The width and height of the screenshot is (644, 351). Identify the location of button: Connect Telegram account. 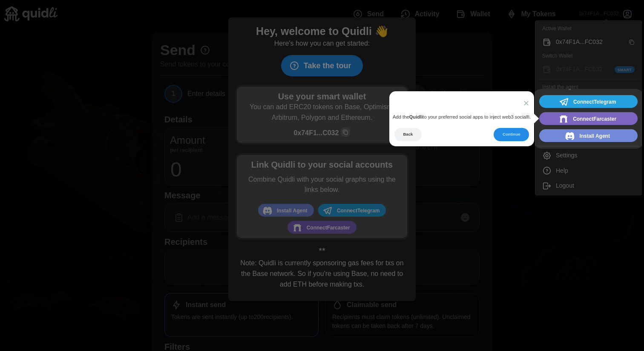
(588, 102).